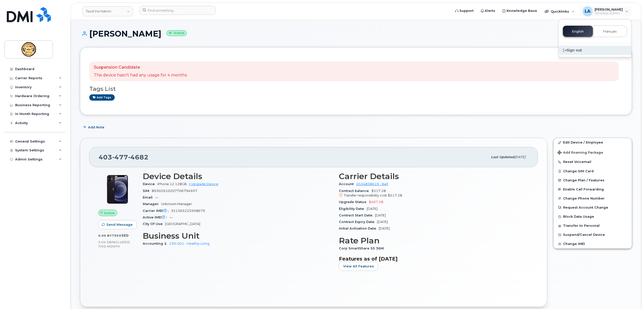  What do you see at coordinates (120, 157) in the screenshot?
I see `span: 477` at bounding box center [120, 157].